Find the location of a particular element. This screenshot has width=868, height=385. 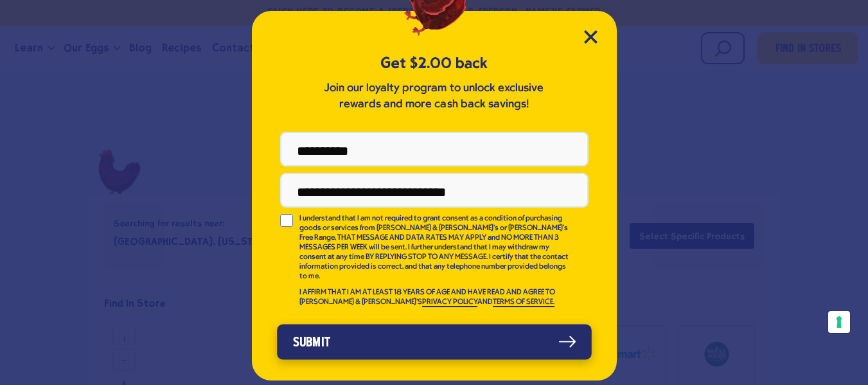

p: Join our loyalty program to unlock exclusive rewards and more cash back savings! is located at coordinates (434, 96).